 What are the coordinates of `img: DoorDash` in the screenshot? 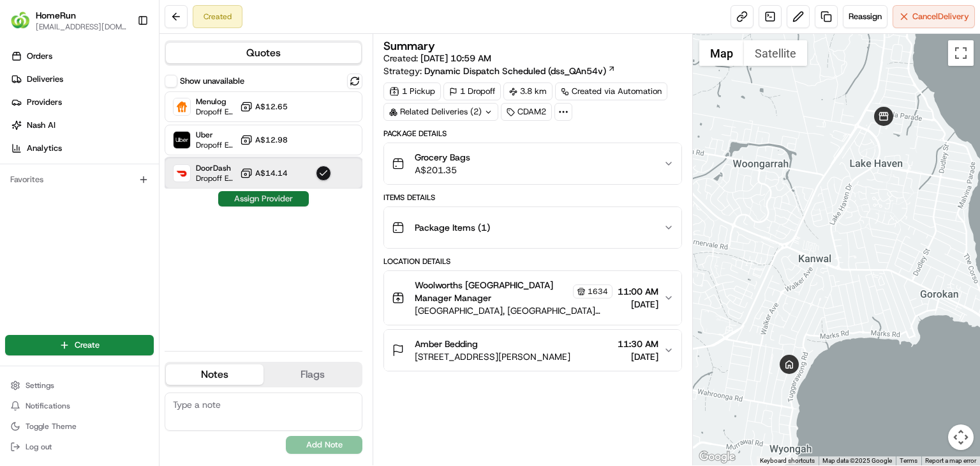 It's located at (182, 173).